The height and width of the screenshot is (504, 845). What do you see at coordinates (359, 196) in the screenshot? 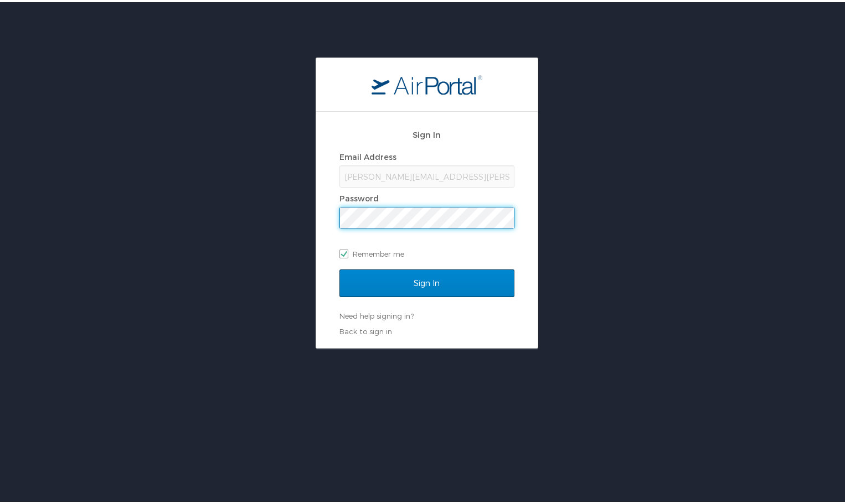
I see `label: Password` at bounding box center [359, 196].